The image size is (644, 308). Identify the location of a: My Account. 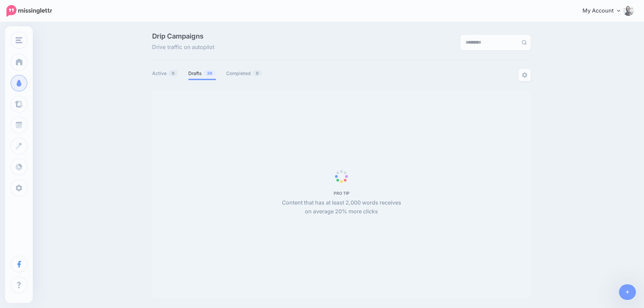
(605, 11).